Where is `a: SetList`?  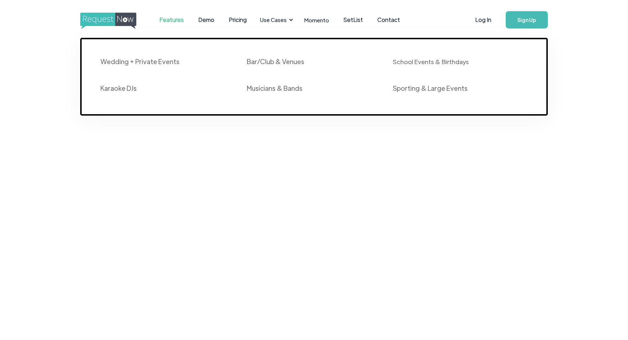
a: SetList is located at coordinates (353, 20).